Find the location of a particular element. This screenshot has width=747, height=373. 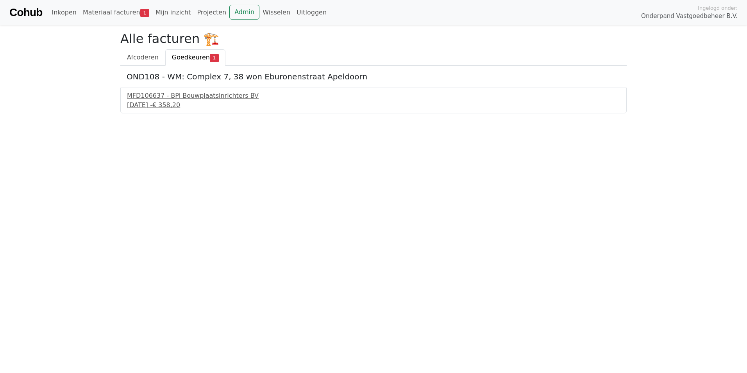

a: Afcoderen is located at coordinates (143, 57).